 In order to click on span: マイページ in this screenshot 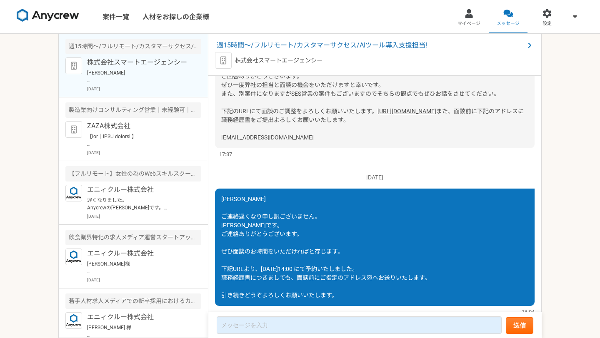, I will do `click(469, 24)`.